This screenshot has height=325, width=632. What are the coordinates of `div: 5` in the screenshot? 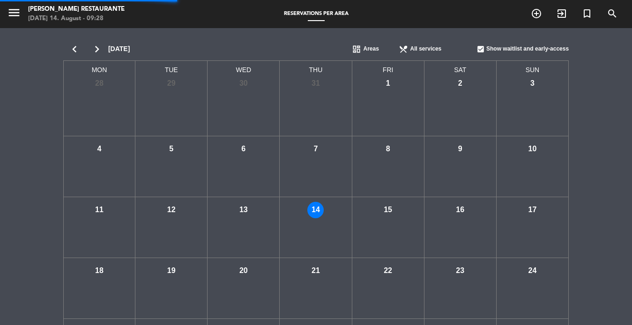 It's located at (171, 149).